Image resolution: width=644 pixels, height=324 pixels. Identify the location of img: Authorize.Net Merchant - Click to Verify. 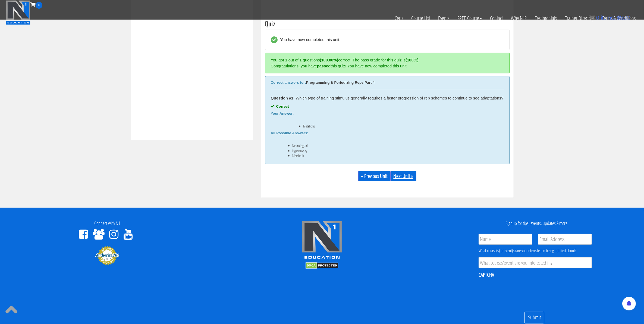
(107, 256).